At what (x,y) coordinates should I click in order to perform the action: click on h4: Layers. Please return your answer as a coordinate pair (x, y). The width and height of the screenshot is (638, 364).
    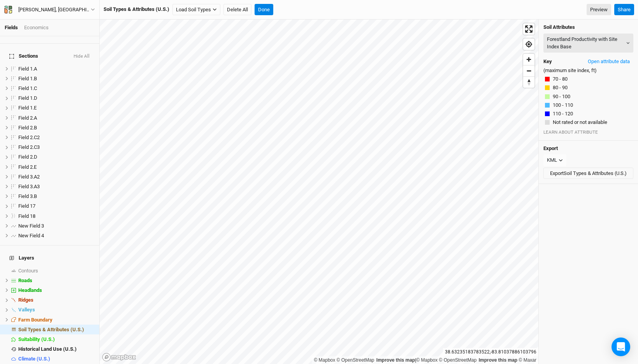
    Looking at the image, I should click on (50, 257).